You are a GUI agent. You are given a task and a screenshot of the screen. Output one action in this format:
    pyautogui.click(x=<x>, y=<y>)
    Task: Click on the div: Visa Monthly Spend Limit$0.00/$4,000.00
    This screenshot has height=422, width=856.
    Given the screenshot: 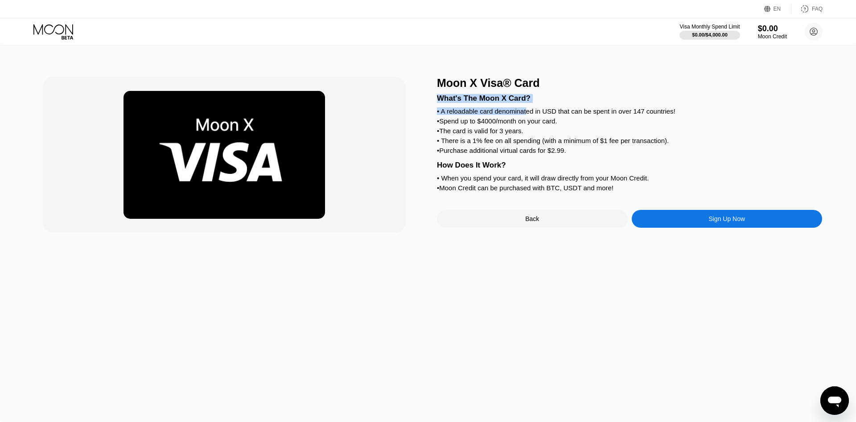 What is the action you would take?
    pyautogui.click(x=709, y=32)
    